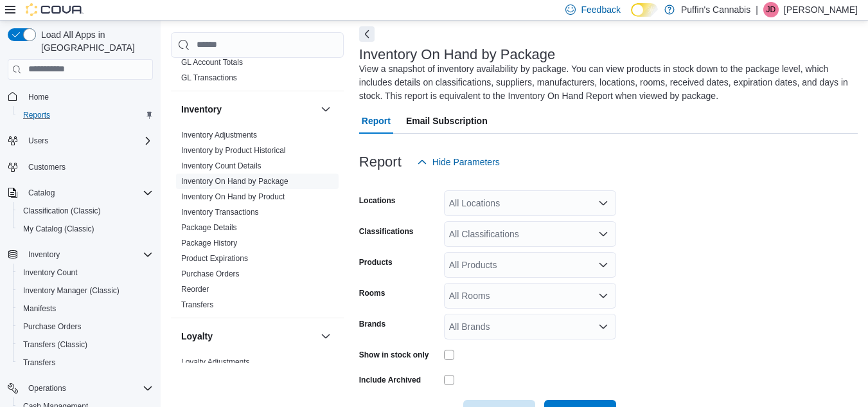 This screenshot has width=868, height=407. I want to click on button: Inventory Manager (Classic), so click(85, 291).